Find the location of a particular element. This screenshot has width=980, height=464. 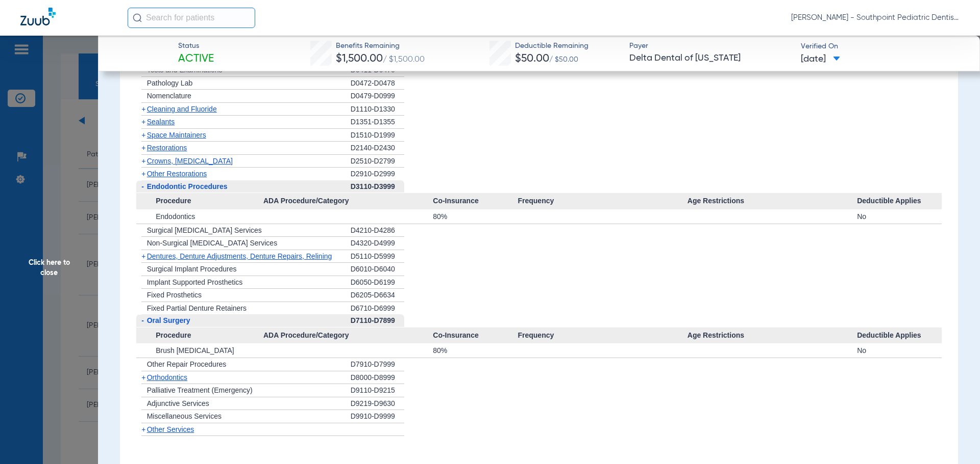

div: Chat Widget is located at coordinates (954, 440).